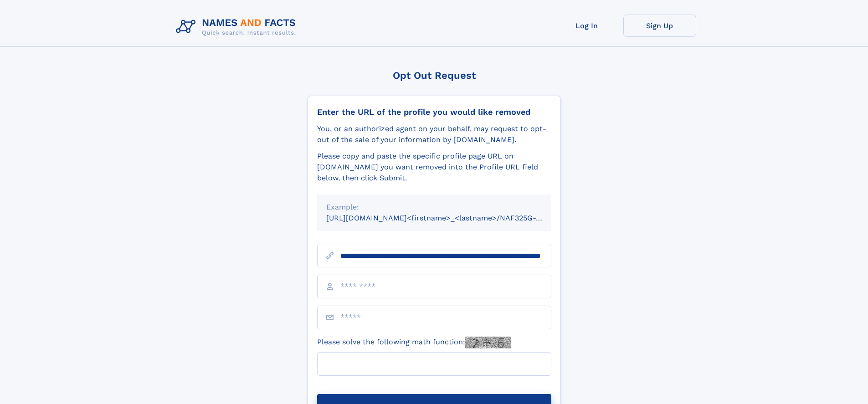 Image resolution: width=868 pixels, height=404 pixels. I want to click on label: Please solve the following math function:, so click(414, 343).